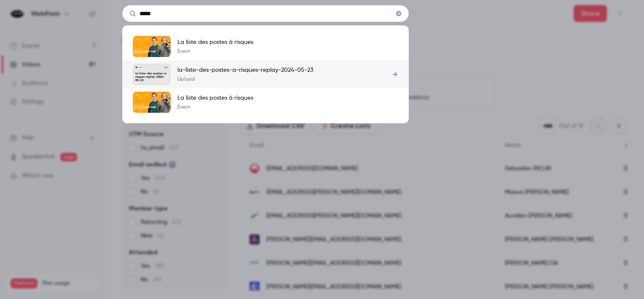 The height and width of the screenshot is (299, 644). I want to click on img: la-liste-des-postes-a-risques-replay-2024-05-23, so click(136, 67).